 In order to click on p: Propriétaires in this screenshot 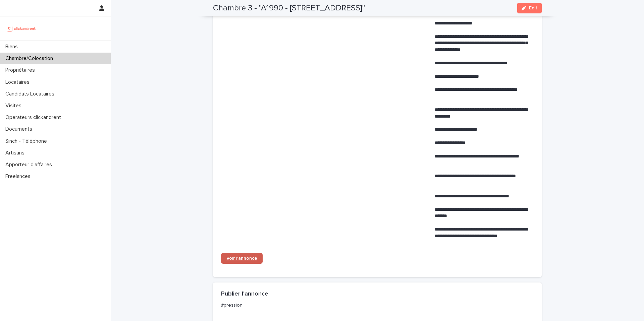, I will do `click(22, 70)`.